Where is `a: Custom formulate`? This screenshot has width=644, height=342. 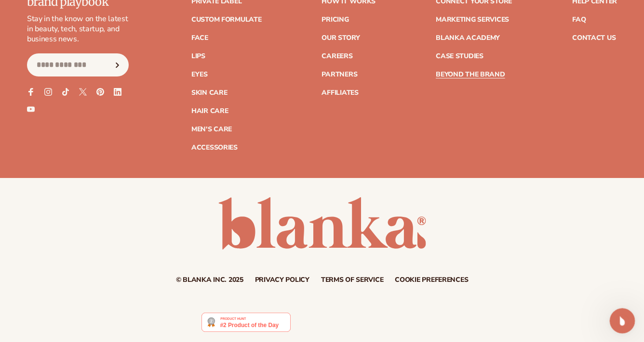 a: Custom formulate is located at coordinates (227, 20).